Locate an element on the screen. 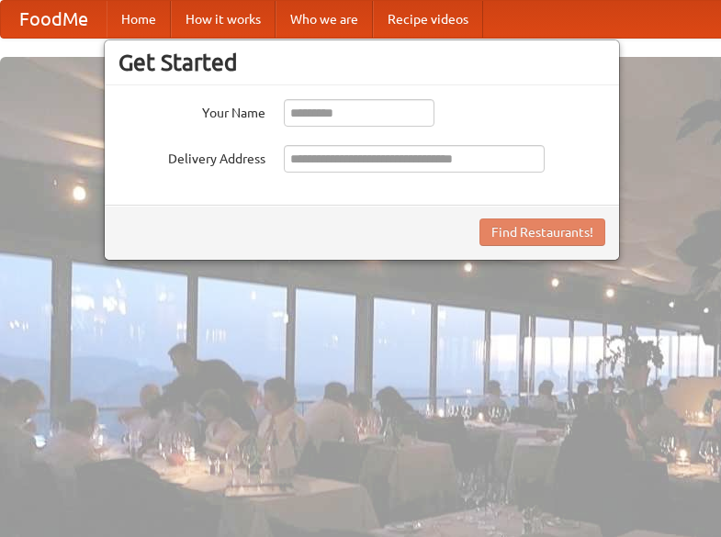 The image size is (721, 537). a: FoodMe is located at coordinates (53, 19).